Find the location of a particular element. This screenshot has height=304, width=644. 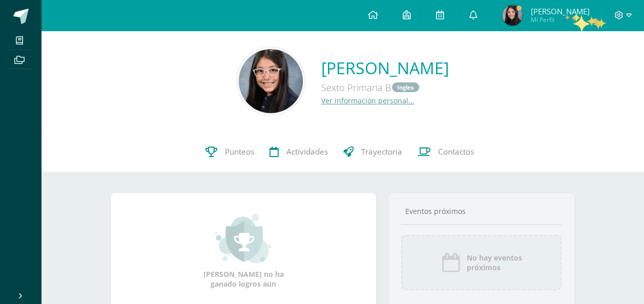

a: Punteos is located at coordinates (229, 152).